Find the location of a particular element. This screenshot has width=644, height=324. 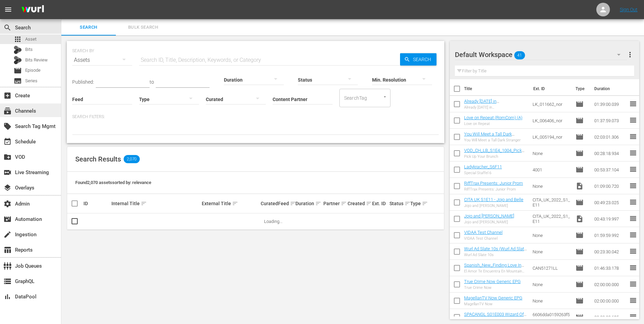

span: Create is located at coordinates (7, 96).